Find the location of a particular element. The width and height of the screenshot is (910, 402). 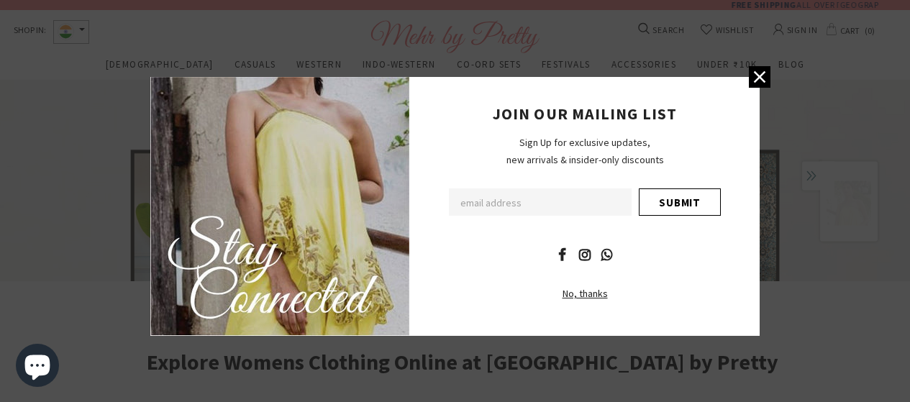

span: No, thanks is located at coordinates (585, 293).